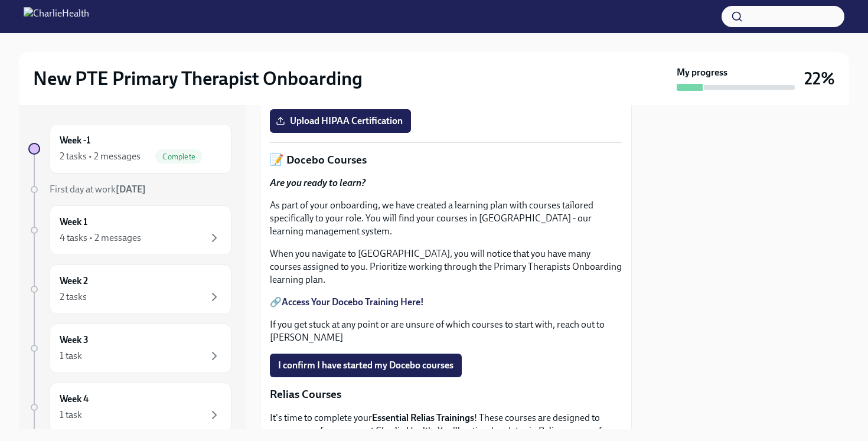  What do you see at coordinates (446, 218) in the screenshot?
I see `p: As part of your onboarding, we have created a learning plan with courses tailored specifically to...` at bounding box center [446, 218].